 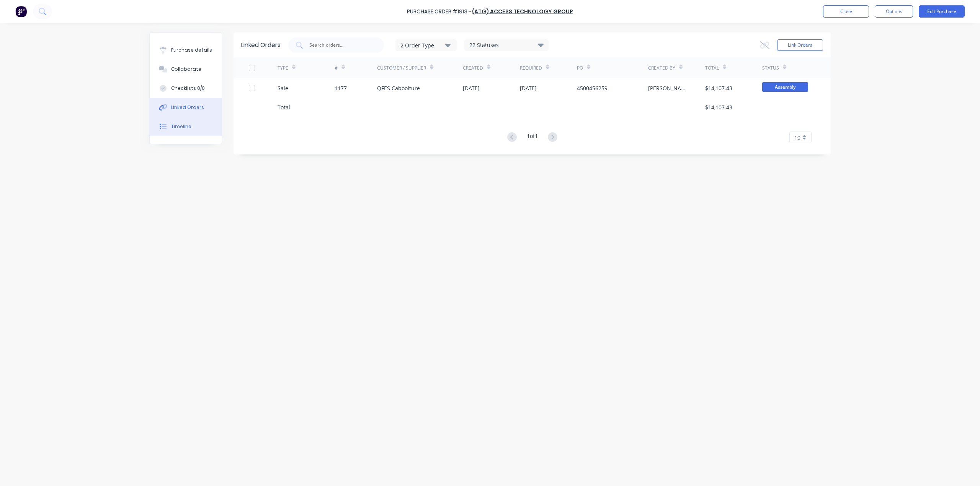 What do you see at coordinates (439, 12) in the screenshot?
I see `div: Purchase Order #1913 -` at bounding box center [439, 12].